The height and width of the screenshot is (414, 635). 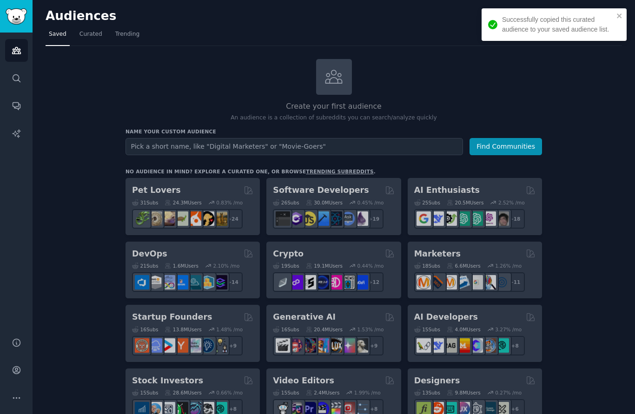 I want to click on a: trending subreddits, so click(x=339, y=172).